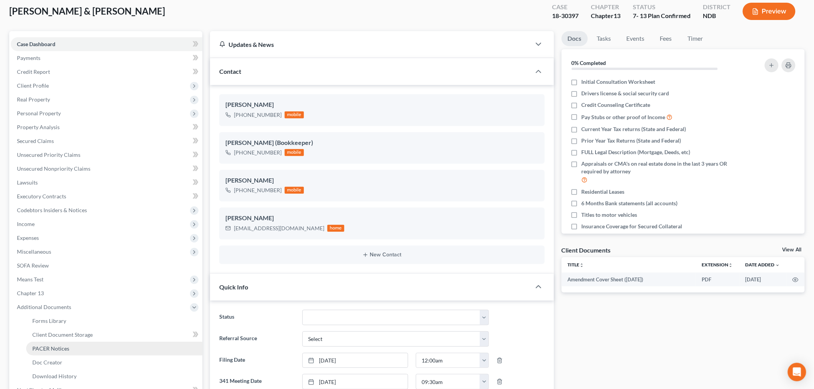  I want to click on a: Extensionunfold_more, so click(717, 265).